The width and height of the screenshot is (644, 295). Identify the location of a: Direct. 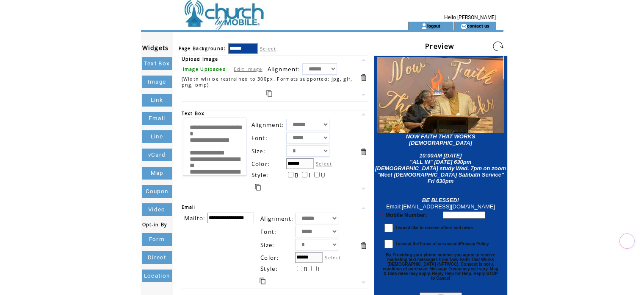
(157, 258).